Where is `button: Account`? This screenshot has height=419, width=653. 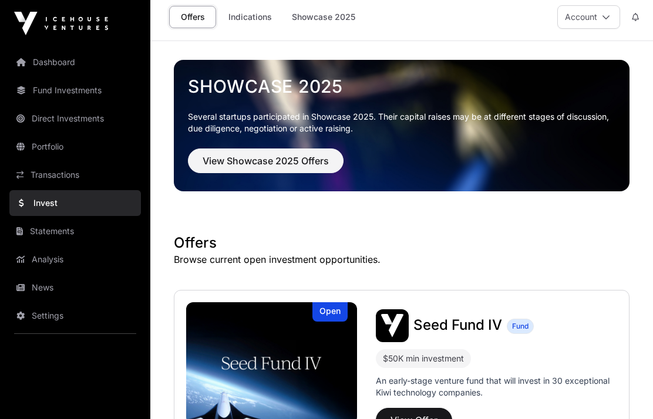
button: Account is located at coordinates (588, 17).